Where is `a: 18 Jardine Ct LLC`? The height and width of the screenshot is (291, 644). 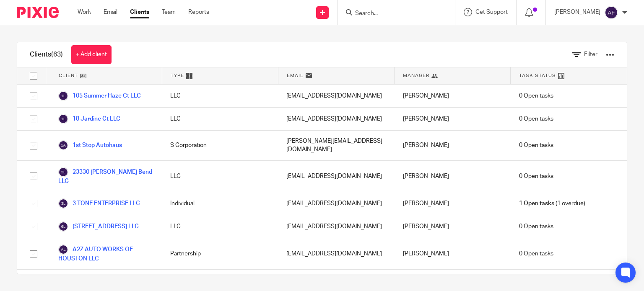 a: 18 Jardine Ct LLC is located at coordinates (89, 119).